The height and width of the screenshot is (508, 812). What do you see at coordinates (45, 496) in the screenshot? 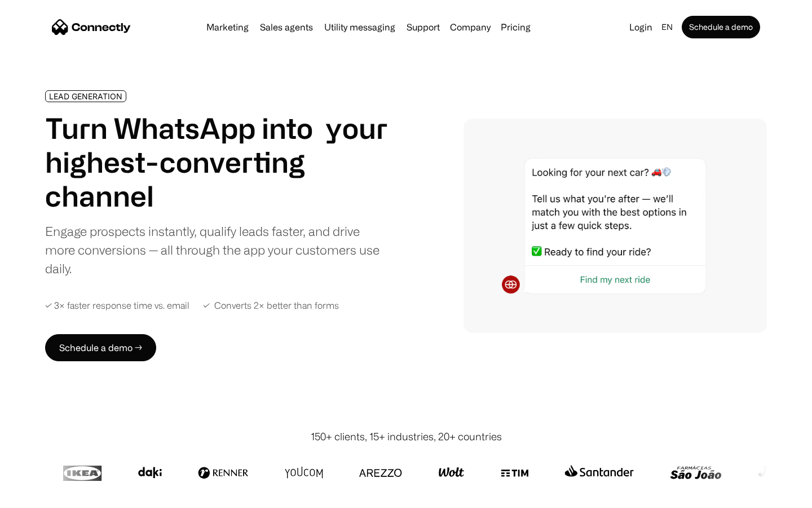
I see `ul: Language list` at bounding box center [45, 496].